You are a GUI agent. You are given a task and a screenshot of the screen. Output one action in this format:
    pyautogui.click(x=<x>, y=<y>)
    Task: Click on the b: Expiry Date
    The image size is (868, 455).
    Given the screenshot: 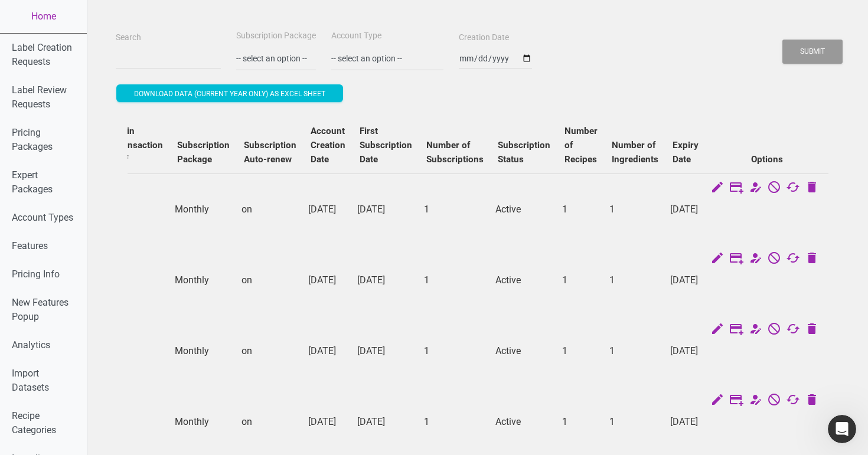 What is the action you would take?
    pyautogui.click(x=685, y=152)
    